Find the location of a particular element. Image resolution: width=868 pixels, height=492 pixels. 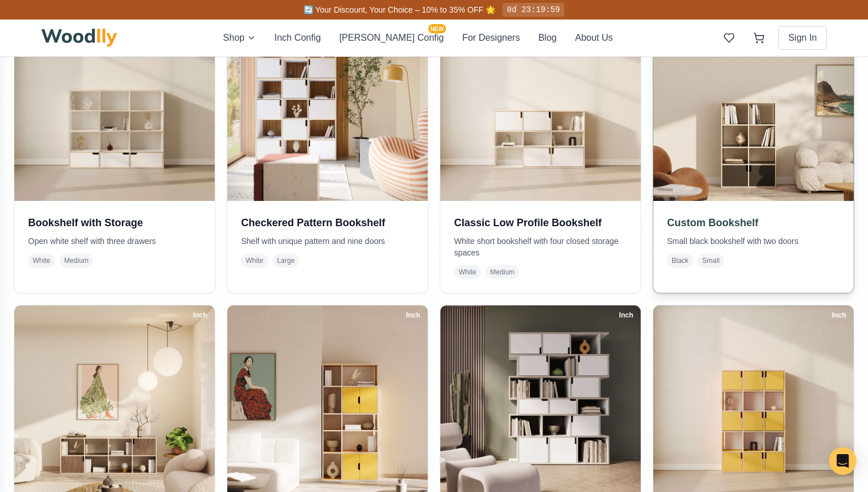

button: Inch Config is located at coordinates (297, 38).